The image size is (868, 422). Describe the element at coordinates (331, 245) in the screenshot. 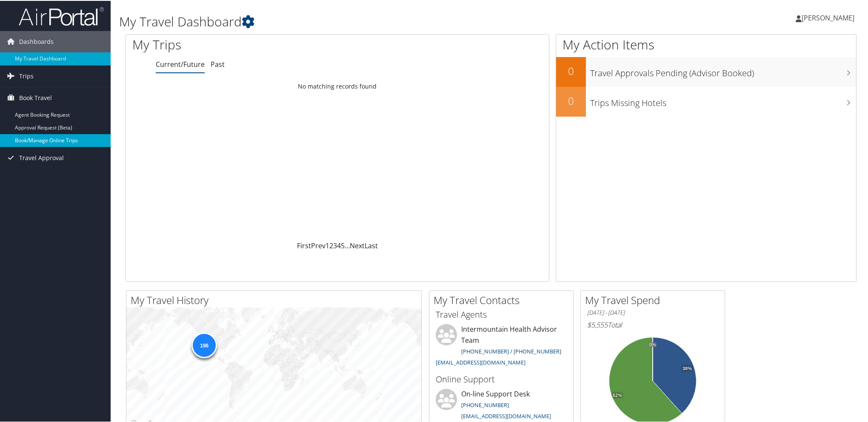

I see `a: 2` at that location.